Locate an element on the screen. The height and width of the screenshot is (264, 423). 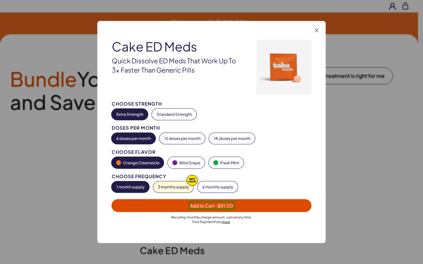
div: Choose Strength is located at coordinates (211, 104).